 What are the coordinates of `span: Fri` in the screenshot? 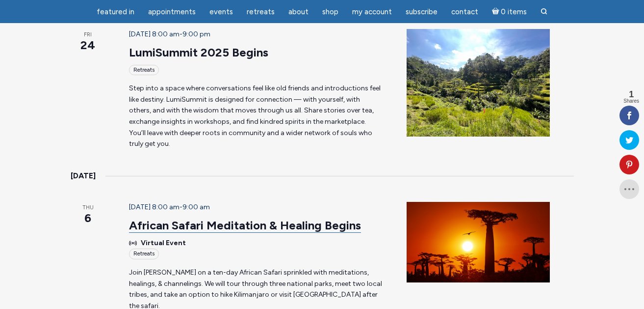 It's located at (88, 35).